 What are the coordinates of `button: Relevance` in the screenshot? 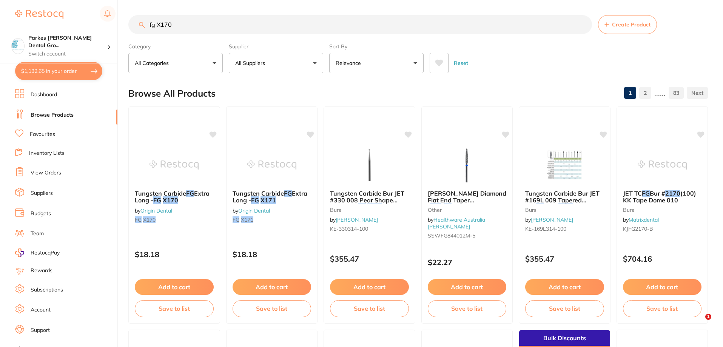 It's located at (376, 63).